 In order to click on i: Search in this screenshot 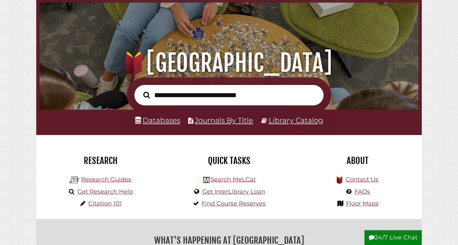, I will do `click(147, 95)`.